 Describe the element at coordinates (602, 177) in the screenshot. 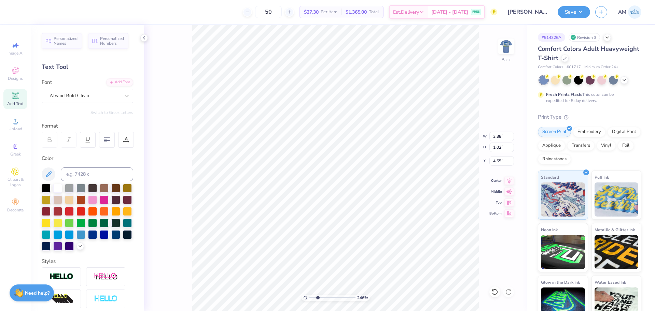

I see `span: Puff Ink` at that location.